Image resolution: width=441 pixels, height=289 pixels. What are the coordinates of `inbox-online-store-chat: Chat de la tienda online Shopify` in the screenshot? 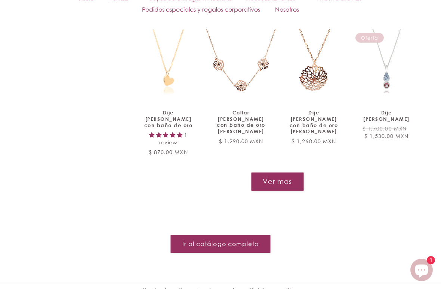 It's located at (421, 270).